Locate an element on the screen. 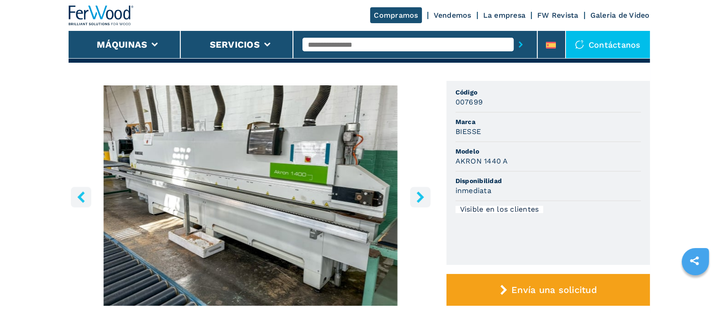 This screenshot has width=718, height=313. span: Envía una solicitud is located at coordinates (554, 290).